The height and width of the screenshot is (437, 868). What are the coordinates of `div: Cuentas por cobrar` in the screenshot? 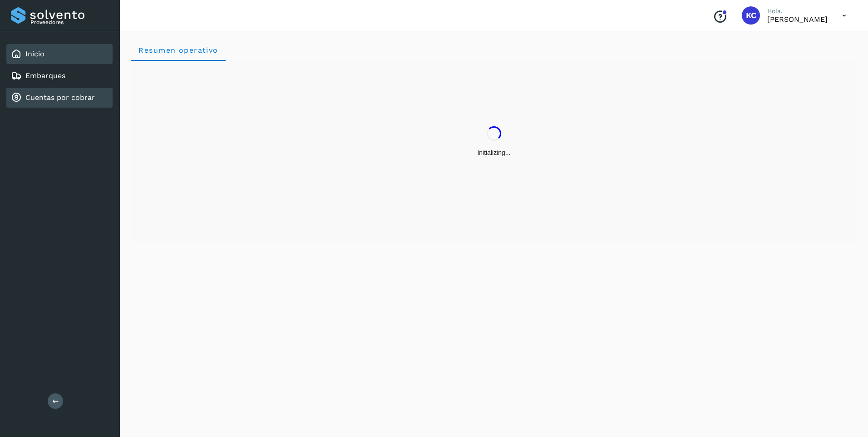 It's located at (59, 98).